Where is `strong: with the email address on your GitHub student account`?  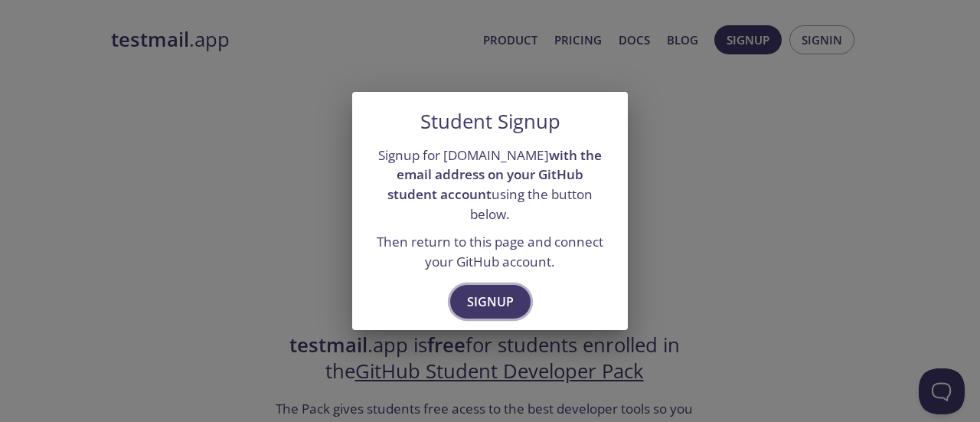
strong: with the email address on your GitHub student account is located at coordinates (495, 174).